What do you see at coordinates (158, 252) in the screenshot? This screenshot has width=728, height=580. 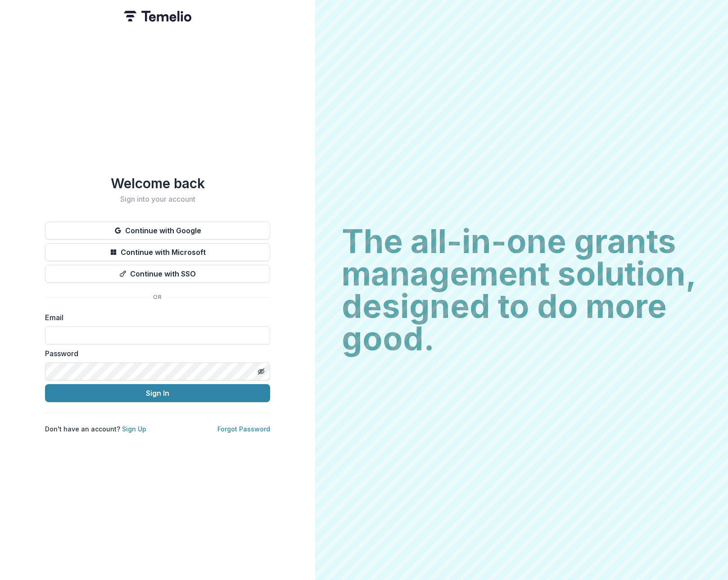 I see `button: Continue with Microsoft` at bounding box center [158, 252].